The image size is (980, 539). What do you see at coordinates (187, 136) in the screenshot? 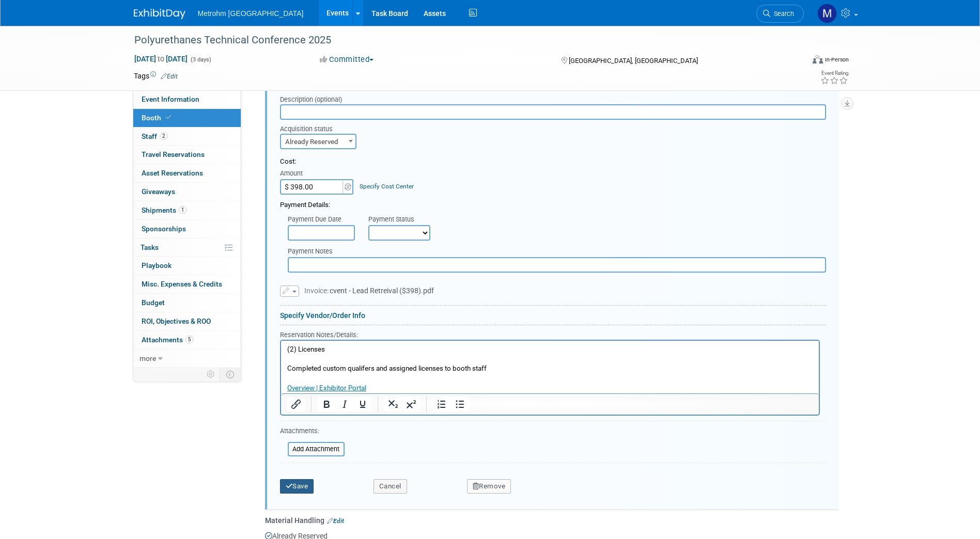
I see `a: Staff2` at bounding box center [187, 136].